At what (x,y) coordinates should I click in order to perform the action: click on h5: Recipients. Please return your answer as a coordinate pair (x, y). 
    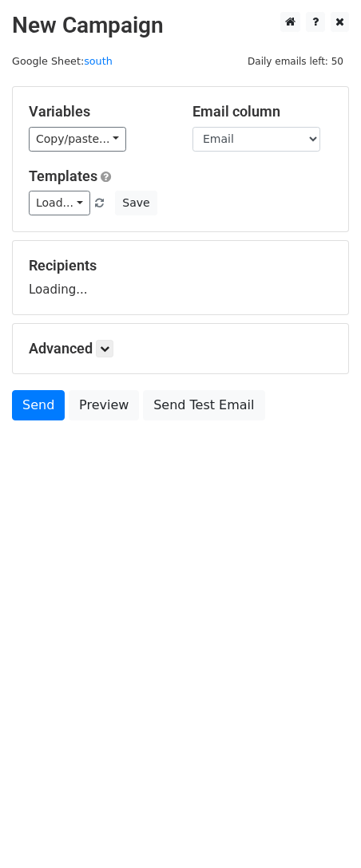
    Looking at the image, I should click on (180, 266).